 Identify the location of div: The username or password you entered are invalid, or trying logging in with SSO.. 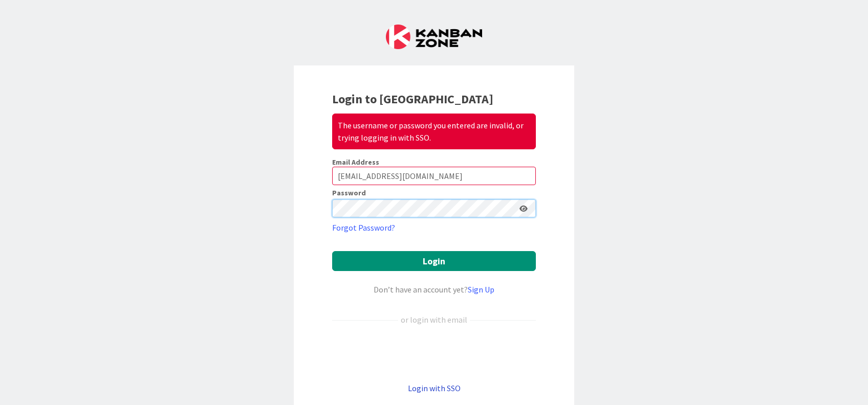
(434, 132).